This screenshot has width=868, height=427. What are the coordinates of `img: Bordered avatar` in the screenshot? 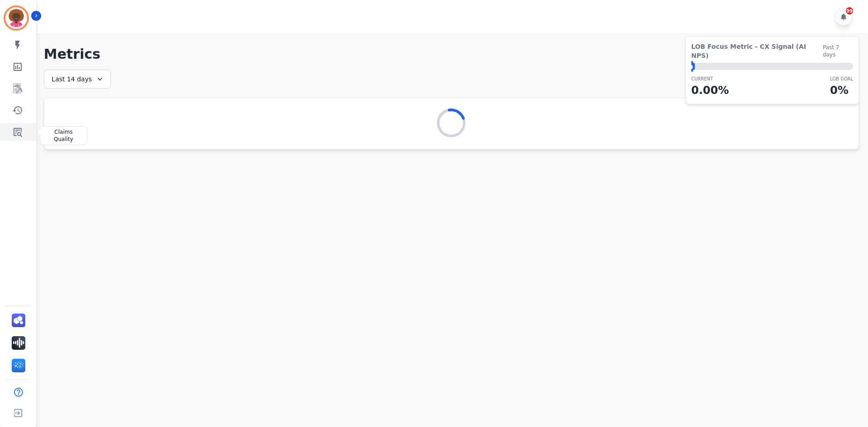 It's located at (16, 18).